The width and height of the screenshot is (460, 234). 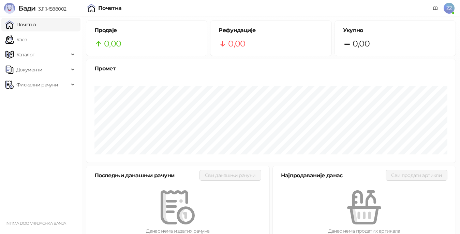 I want to click on small: INTIMA DOO VRNJACHKA BANJA, so click(x=35, y=223).